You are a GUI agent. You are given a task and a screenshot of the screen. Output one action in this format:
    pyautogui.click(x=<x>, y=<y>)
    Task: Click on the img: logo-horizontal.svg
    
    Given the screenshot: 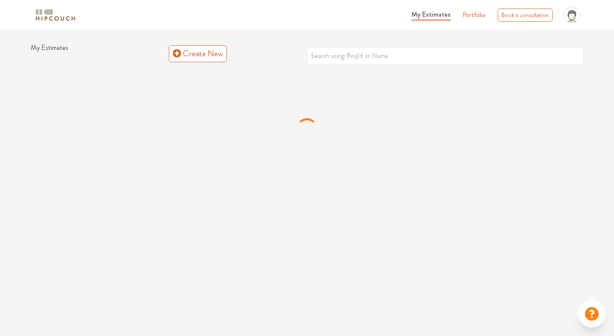 What is the action you would take?
    pyautogui.click(x=55, y=15)
    